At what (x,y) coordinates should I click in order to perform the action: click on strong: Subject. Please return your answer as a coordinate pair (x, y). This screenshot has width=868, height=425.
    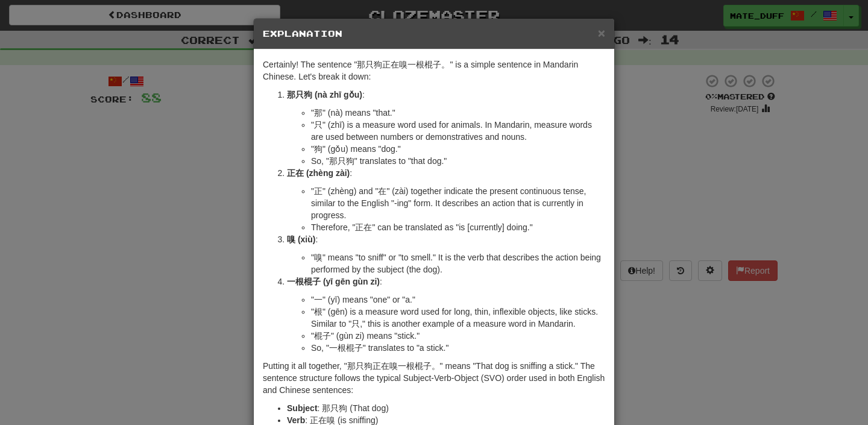
    Looking at the image, I should click on (302, 408).